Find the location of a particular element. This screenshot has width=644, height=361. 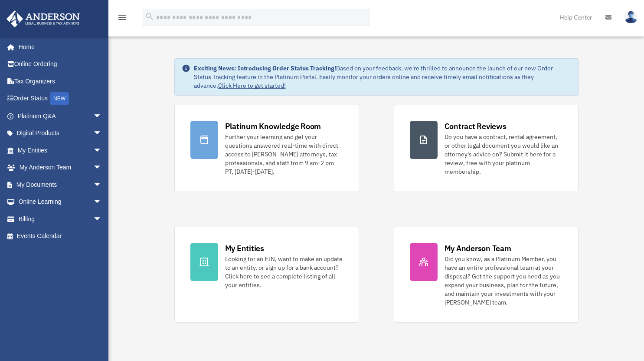

i: menu is located at coordinates (122, 17).